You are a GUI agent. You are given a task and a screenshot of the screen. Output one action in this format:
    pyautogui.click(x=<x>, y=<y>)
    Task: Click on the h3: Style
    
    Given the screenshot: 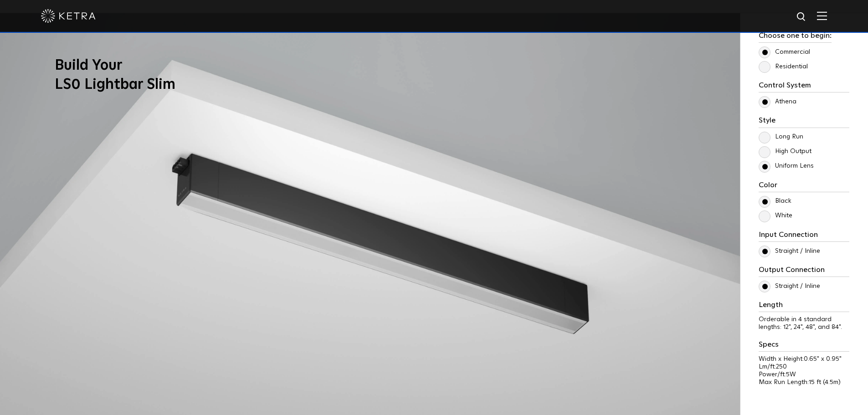 What is the action you would take?
    pyautogui.click(x=803, y=122)
    